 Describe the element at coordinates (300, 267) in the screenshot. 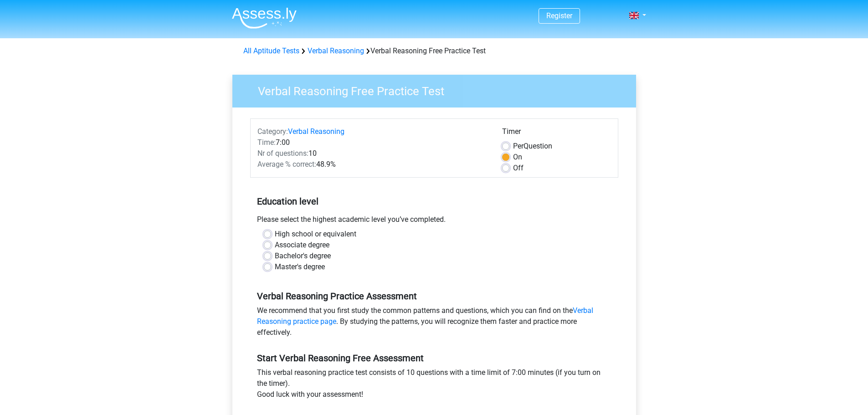

I see `label: Master's degree` at that location.